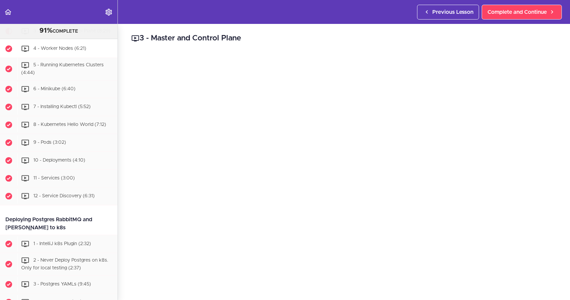  What do you see at coordinates (70, 125) in the screenshot?
I see `span: 8 - Kubernetes Hello World (7:12)` at bounding box center [70, 125].